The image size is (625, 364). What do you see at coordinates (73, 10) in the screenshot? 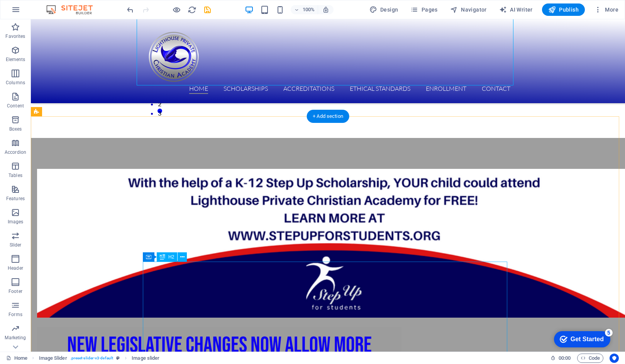
I see `img: Editor Logo` at bounding box center [73, 10].